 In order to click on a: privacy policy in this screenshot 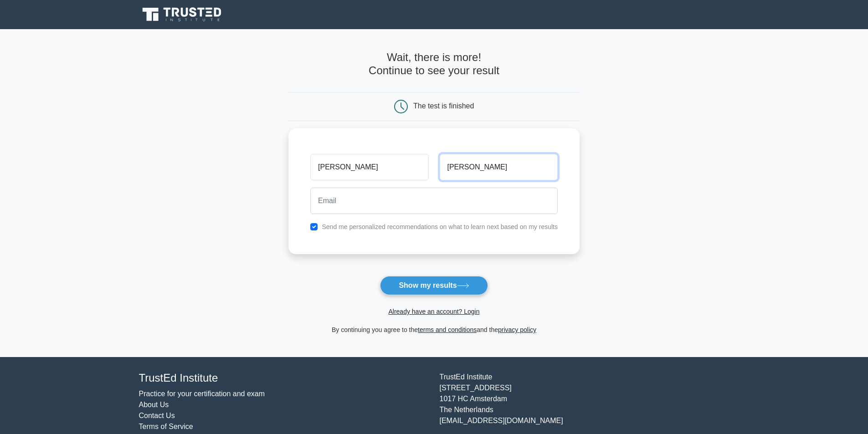, I will do `click(517, 330)`.